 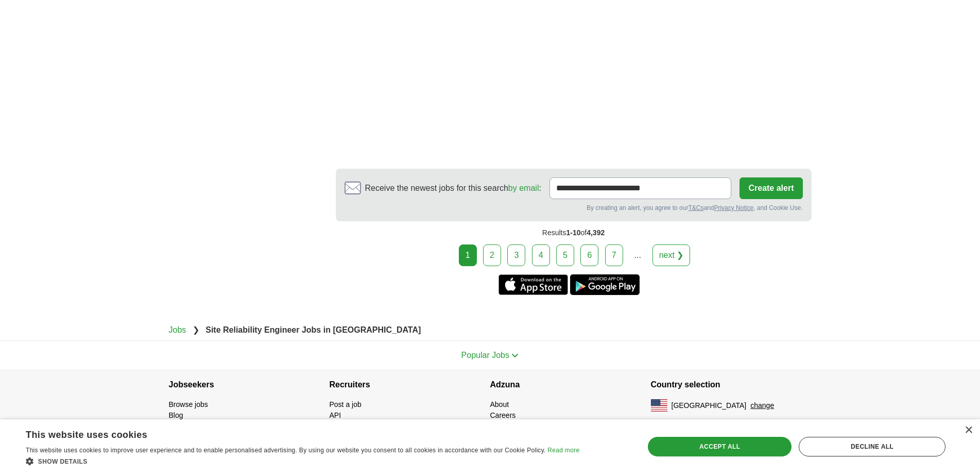 What do you see at coordinates (696, 208) in the screenshot?
I see `a: T&Cs` at bounding box center [696, 208].